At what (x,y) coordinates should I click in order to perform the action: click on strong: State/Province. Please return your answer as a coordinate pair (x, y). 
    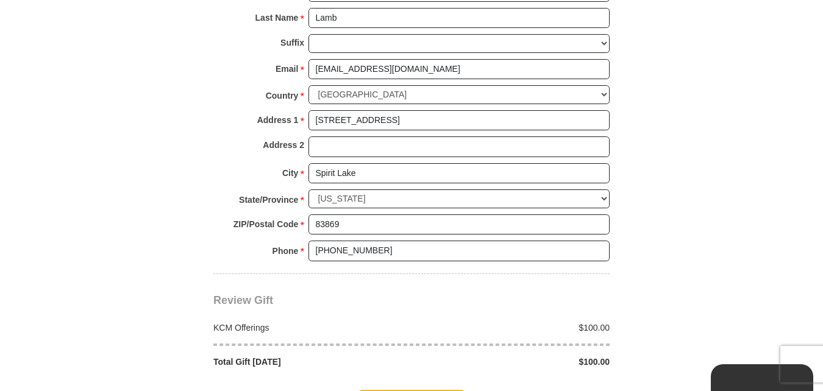
    Looking at the image, I should click on (268, 200).